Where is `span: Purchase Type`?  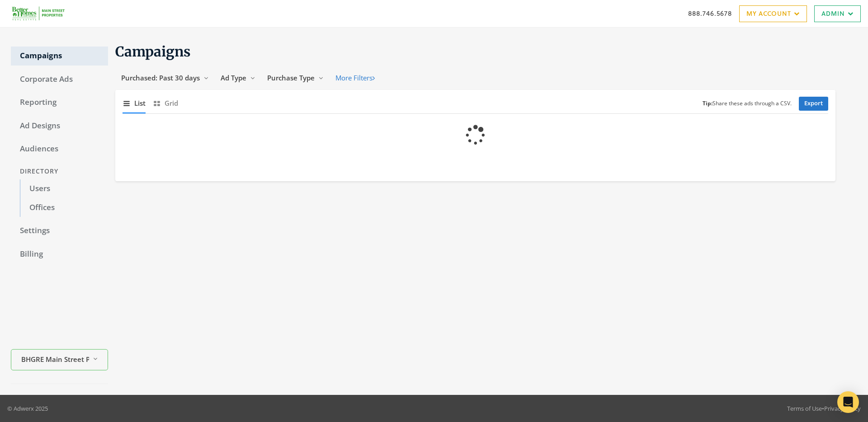 span: Purchase Type is located at coordinates (291, 78).